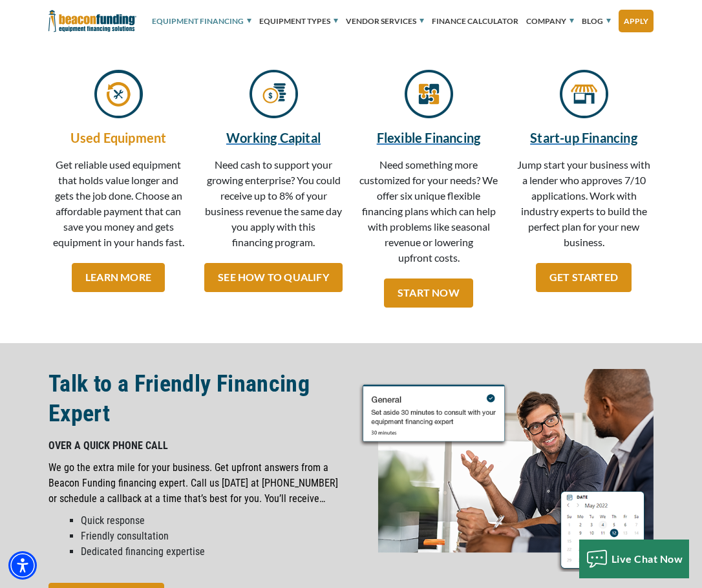  What do you see at coordinates (274, 138) in the screenshot?
I see `a: Working Capital` at bounding box center [274, 138].